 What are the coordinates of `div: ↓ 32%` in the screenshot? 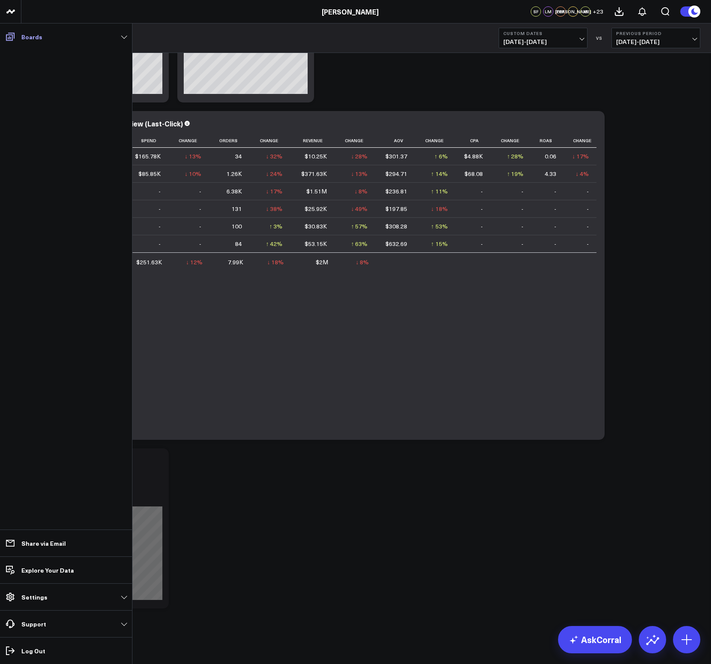 It's located at (274, 156).